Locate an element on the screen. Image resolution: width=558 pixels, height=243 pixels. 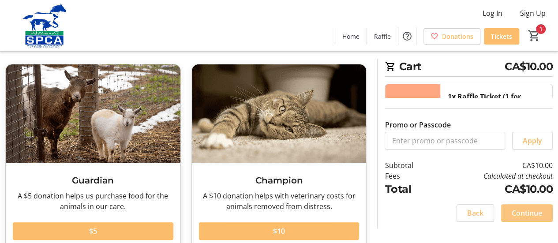
h3: Champion is located at coordinates (279, 180).